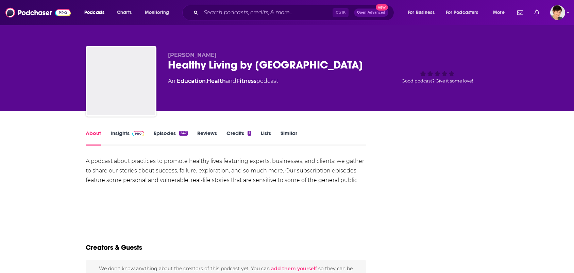 The image size is (574, 273). What do you see at coordinates (438, 73) in the screenshot?
I see `div: Good podcast? Give it some love!` at bounding box center [438, 73].